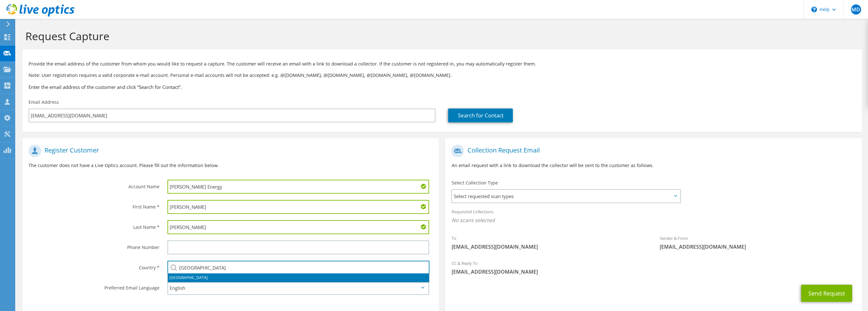 Image resolution: width=868 pixels, height=311 pixels. I want to click on a: Search for Contact, so click(480, 116).